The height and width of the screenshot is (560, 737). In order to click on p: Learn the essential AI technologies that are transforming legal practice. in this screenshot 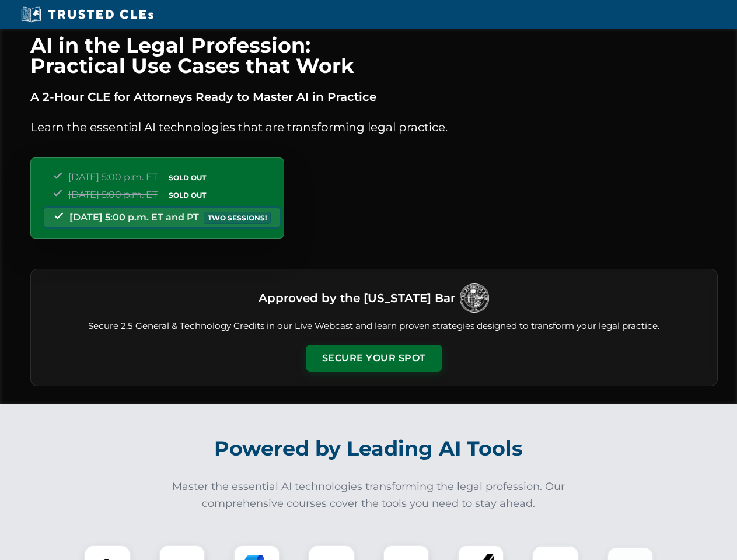, I will do `click(374, 127)`.